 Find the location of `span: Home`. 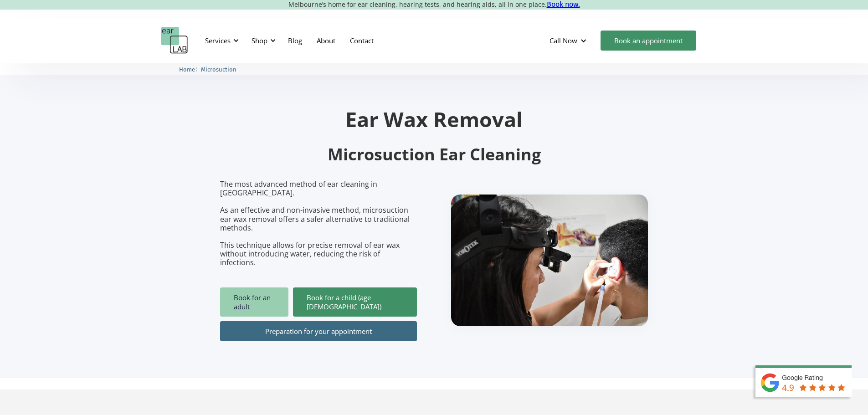

span: Home is located at coordinates (187, 69).